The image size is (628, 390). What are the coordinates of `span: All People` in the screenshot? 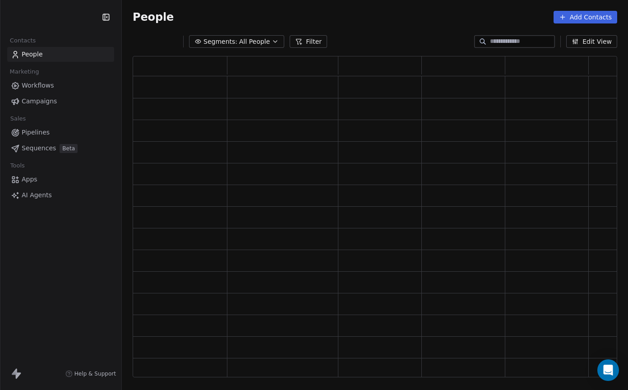 It's located at (255, 42).